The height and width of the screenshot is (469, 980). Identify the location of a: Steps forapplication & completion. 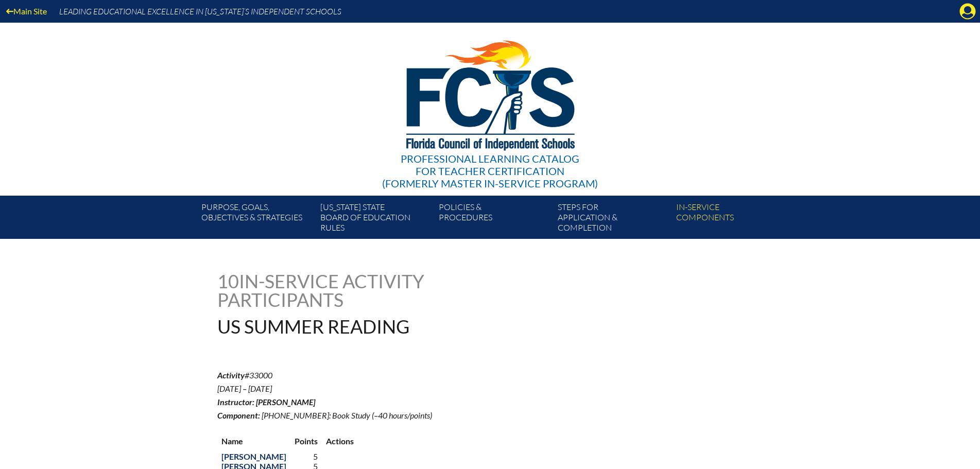
(613, 220).